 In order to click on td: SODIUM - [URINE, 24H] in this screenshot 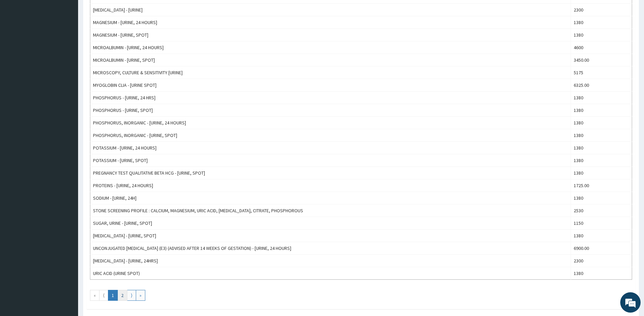, I will do `click(331, 198)`.